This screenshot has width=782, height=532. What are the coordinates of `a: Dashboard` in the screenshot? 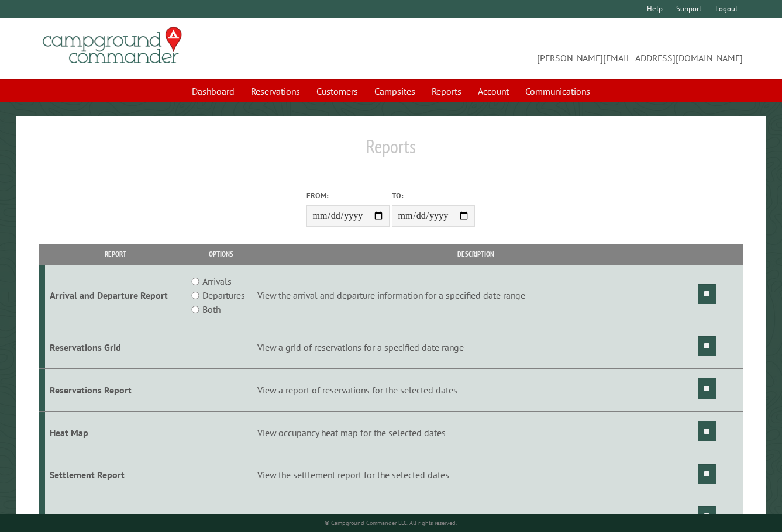 It's located at (213, 91).